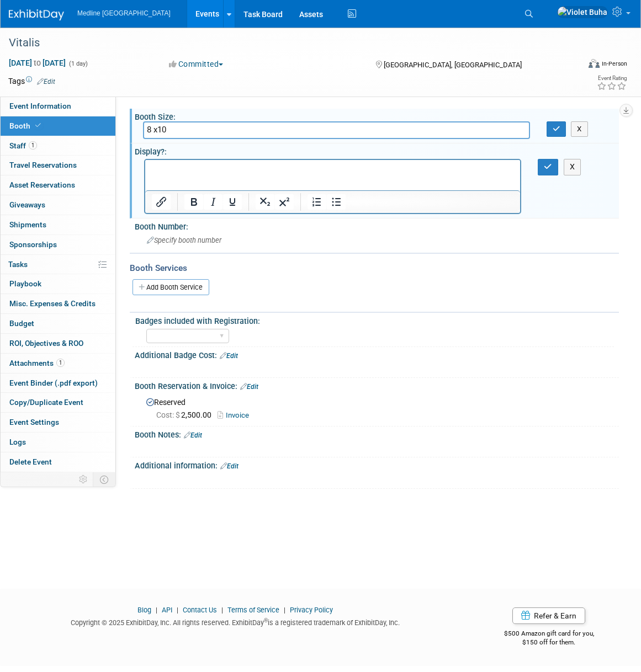  I want to click on a: Misc. Expenses & Credits, so click(58, 303).